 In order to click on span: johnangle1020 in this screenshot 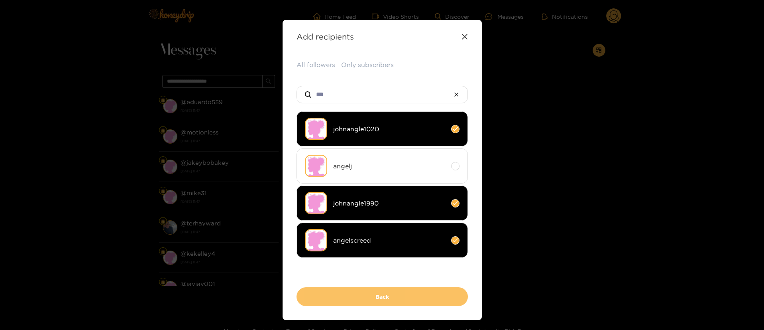, I will do `click(389, 129)`.